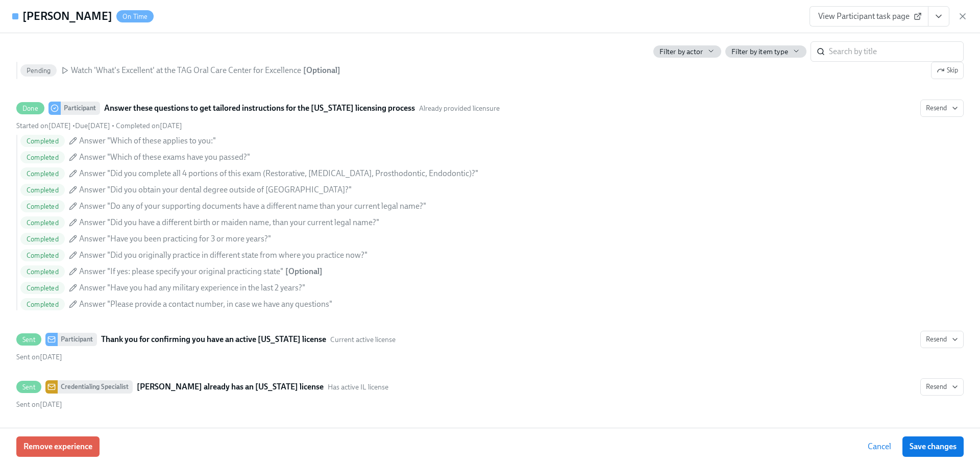  What do you see at coordinates (939, 16) in the screenshot?
I see `button: View task page` at bounding box center [939, 16].